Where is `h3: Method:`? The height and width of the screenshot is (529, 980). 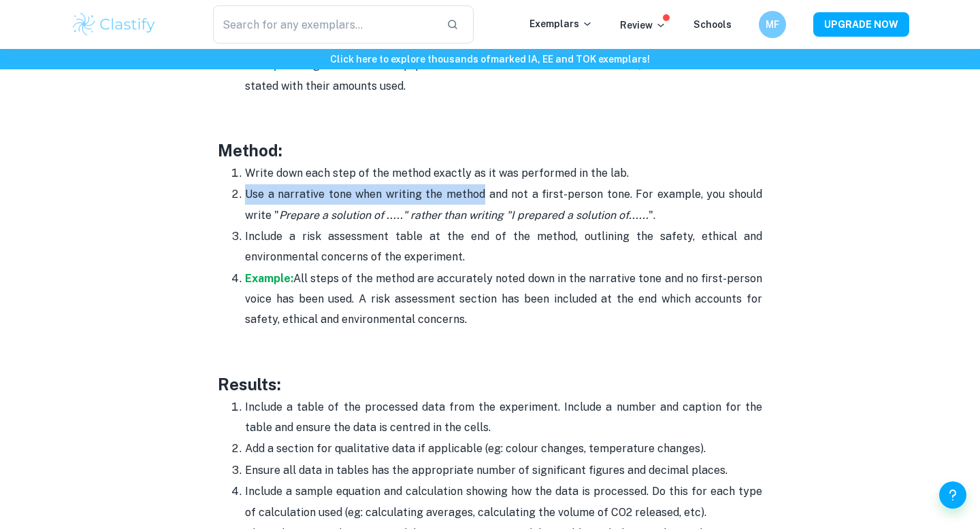 h3: Method: is located at coordinates (490, 151).